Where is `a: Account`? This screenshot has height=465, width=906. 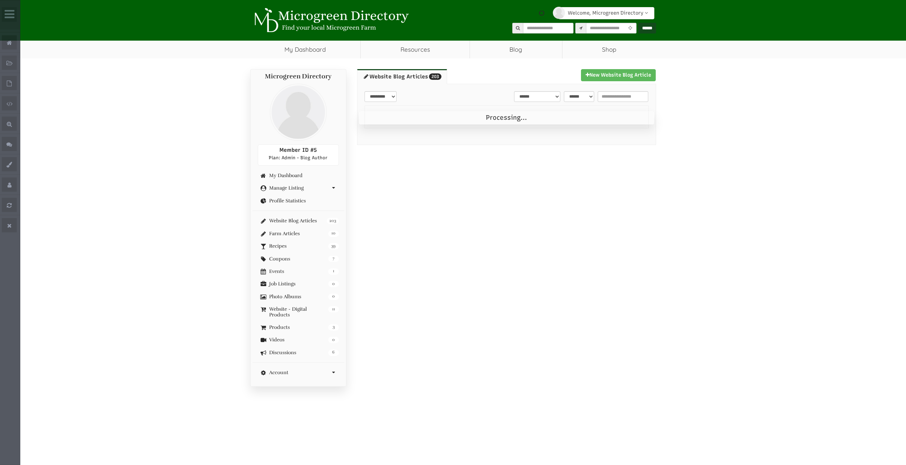
a: Account is located at coordinates (298, 372).